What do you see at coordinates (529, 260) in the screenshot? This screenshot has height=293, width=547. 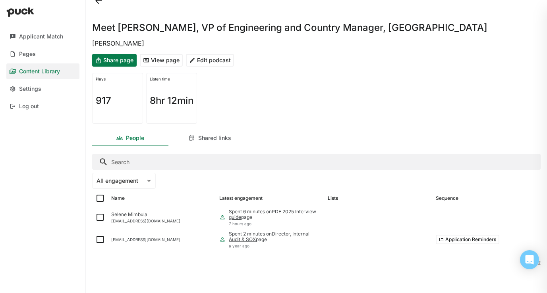 I see `div: Open Intercom Messenger` at bounding box center [529, 260].